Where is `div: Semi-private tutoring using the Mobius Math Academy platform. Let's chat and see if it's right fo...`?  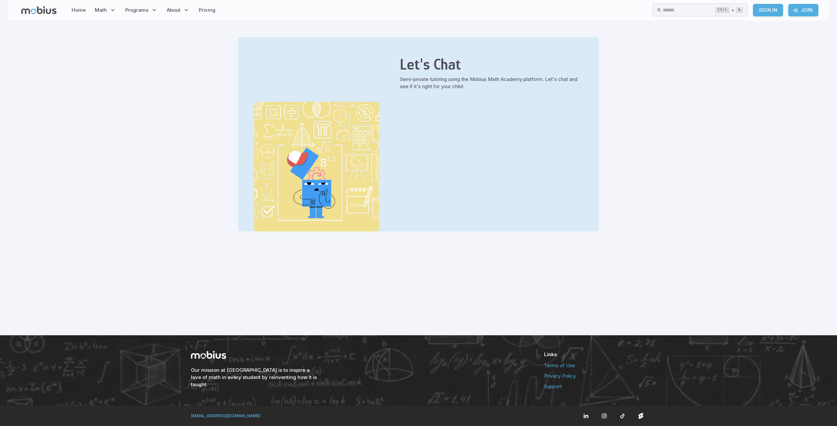 div: Semi-private tutoring using the Mobius Math Academy platform. Let's chat and see if it's right fo... is located at coordinates (489, 142).